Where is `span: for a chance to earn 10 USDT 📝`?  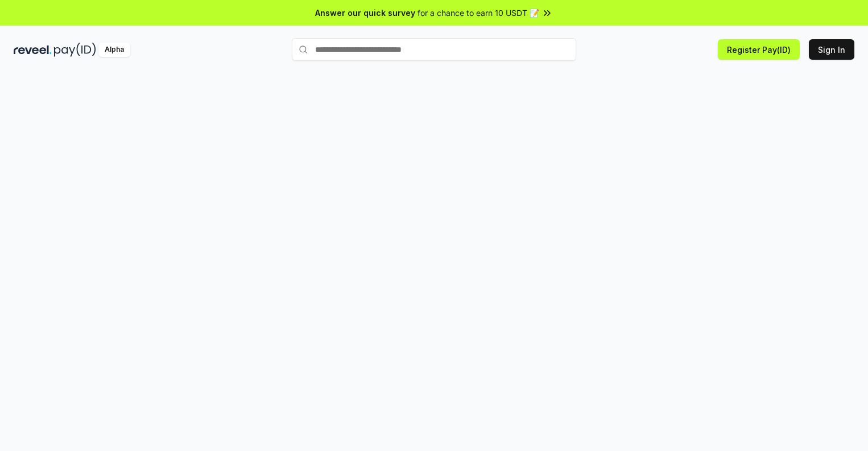 span: for a chance to earn 10 USDT 📝 is located at coordinates (478, 12).